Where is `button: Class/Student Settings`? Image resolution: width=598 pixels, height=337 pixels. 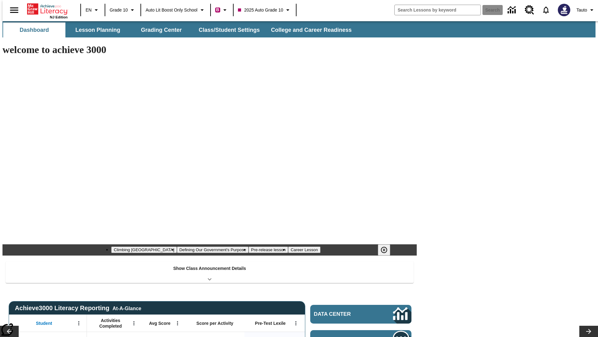 button: Class/Student Settings is located at coordinates (229, 30).